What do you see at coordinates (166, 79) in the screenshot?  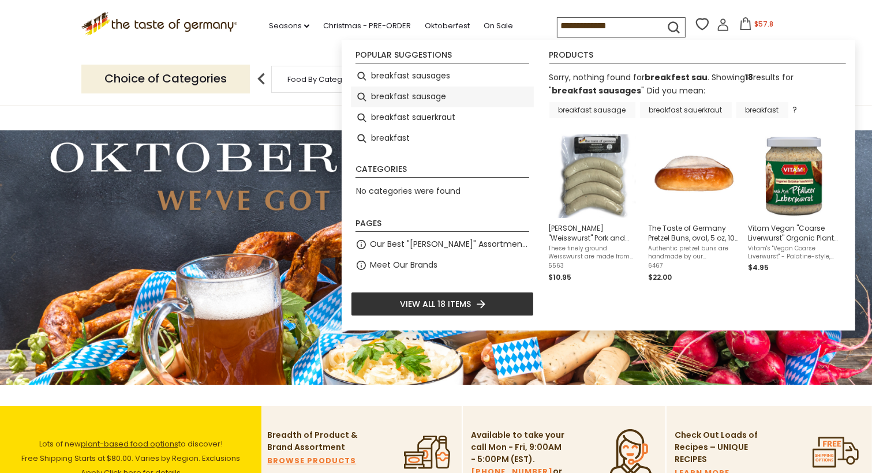 I see `p: Choice of Categories` at bounding box center [166, 79].